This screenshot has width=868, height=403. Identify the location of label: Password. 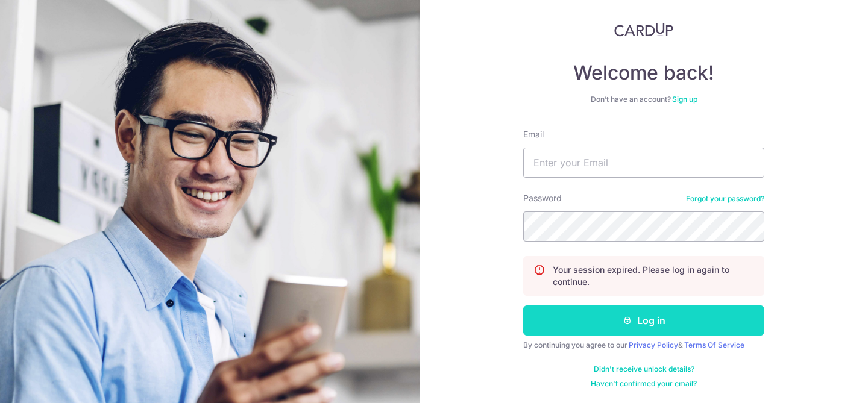
(543, 198).